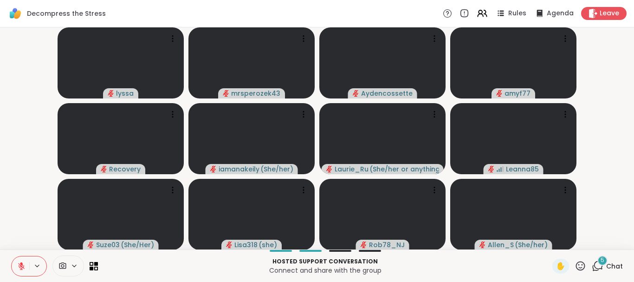 This screenshot has width=634, height=282. Describe the element at coordinates (325, 270) in the screenshot. I see `p: Connect and share with the group` at that location.